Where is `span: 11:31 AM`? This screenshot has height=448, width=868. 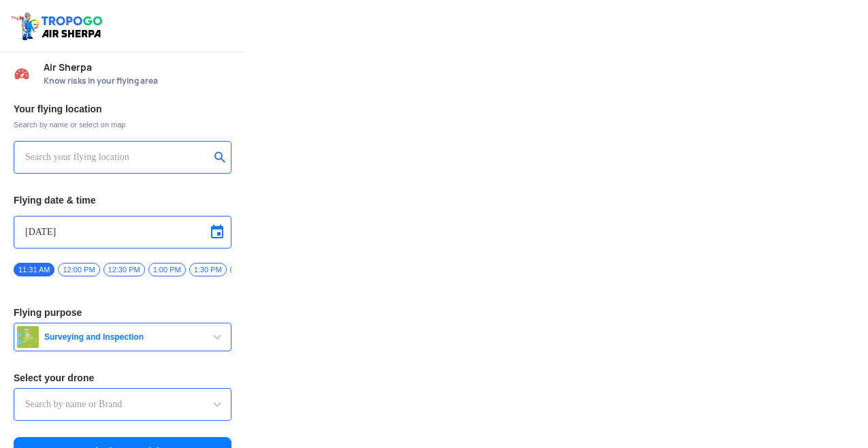
span: 11:31 AM is located at coordinates (34, 270).